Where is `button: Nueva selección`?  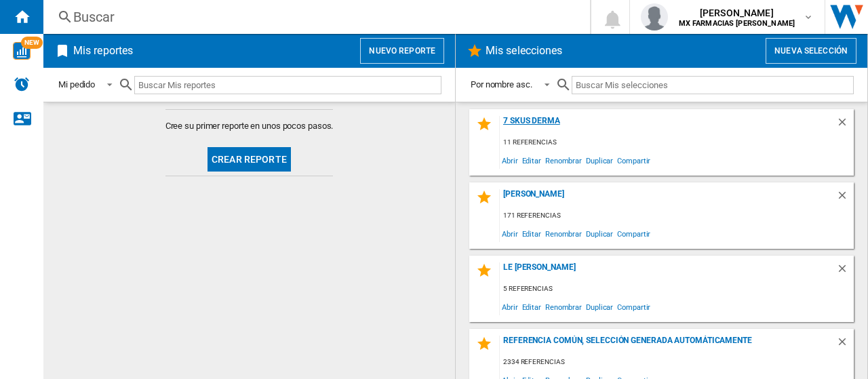 button: Nueva selección is located at coordinates (811, 51).